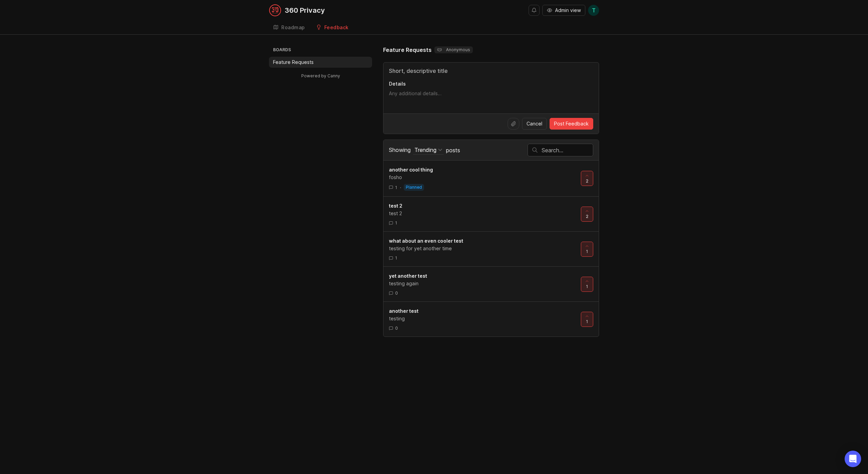  What do you see at coordinates (485, 284) in the screenshot?
I see `a: yet another testtesting again0` at bounding box center [485, 284].